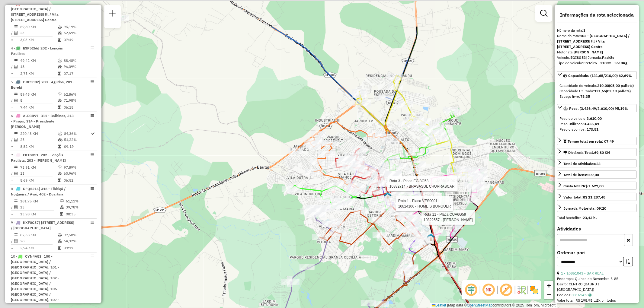 The image size is (644, 308). Describe the element at coordinates (622, 85) in the screenshot. I see `strong: (05,00 pallets)` at that location.